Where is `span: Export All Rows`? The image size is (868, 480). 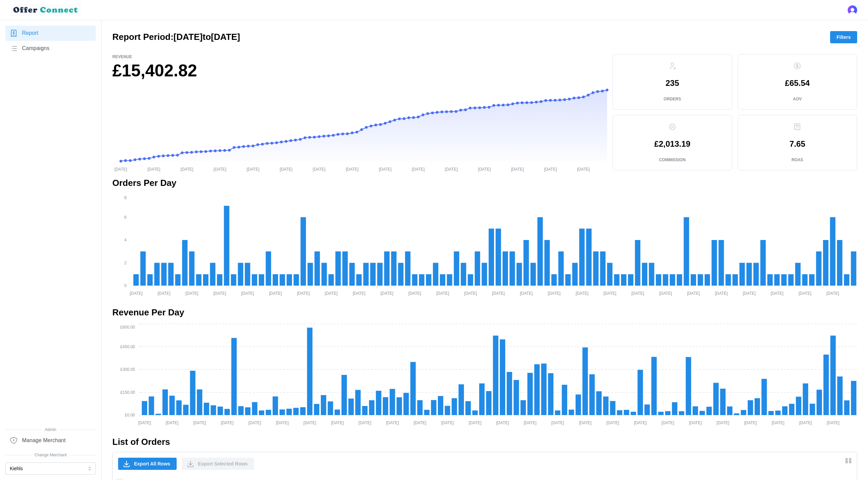 span: Export All Rows is located at coordinates (152, 463).